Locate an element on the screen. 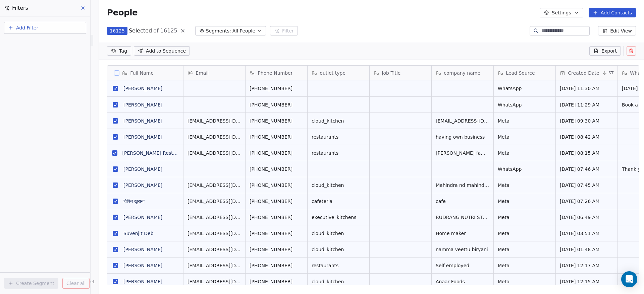 This screenshot has height=294, width=644. span: cafe is located at coordinates (463, 202).